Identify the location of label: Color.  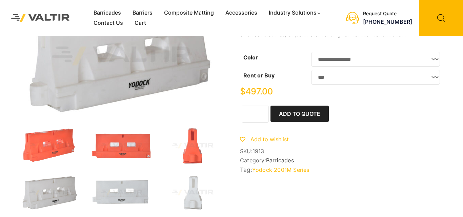
(251, 57).